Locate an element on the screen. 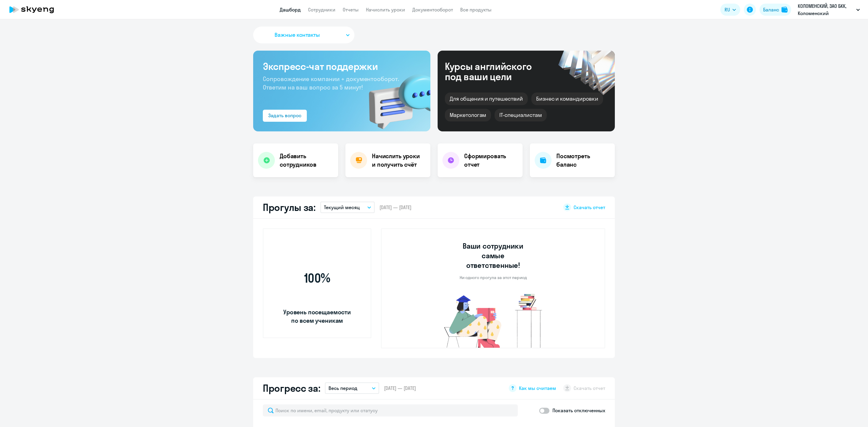  img: no-truants is located at coordinates (493, 320).